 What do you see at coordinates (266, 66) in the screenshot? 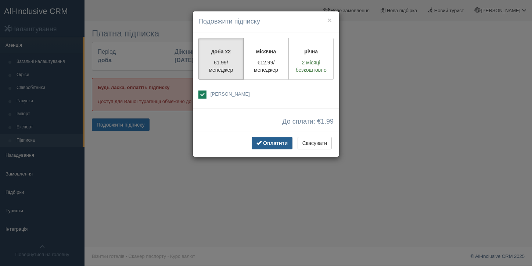
I see `p: €12.99/менеджер` at bounding box center [266, 66].